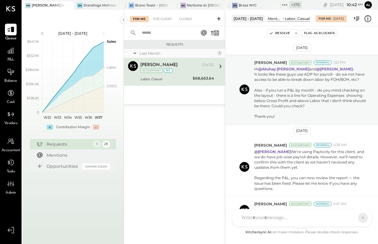 Image resolution: width=378 pixels, height=244 pixels. I want to click on div: $68,663.64, so click(203, 78).